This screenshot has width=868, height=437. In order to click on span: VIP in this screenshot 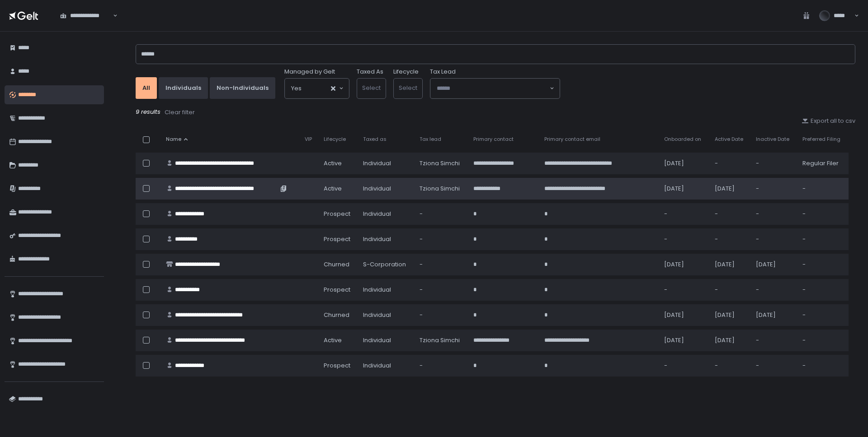, I will do `click(308, 139)`.